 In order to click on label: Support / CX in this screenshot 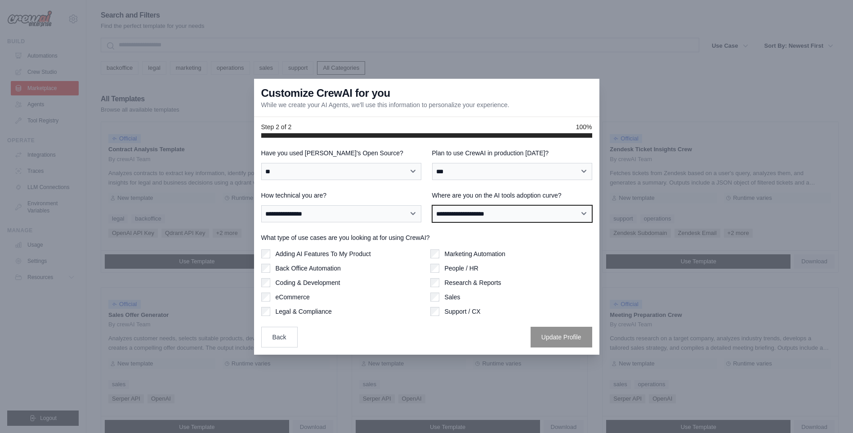, I will do `click(463, 311)`.